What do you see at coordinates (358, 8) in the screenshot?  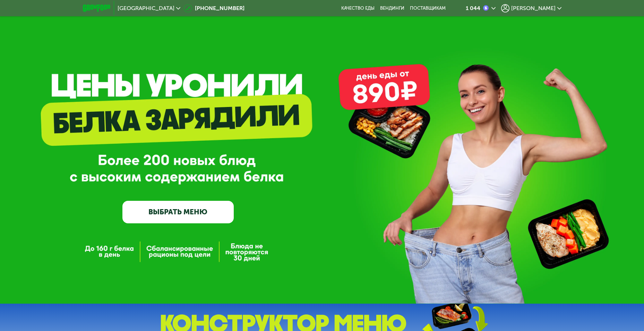 I see `a: Качество еды` at bounding box center [358, 8].